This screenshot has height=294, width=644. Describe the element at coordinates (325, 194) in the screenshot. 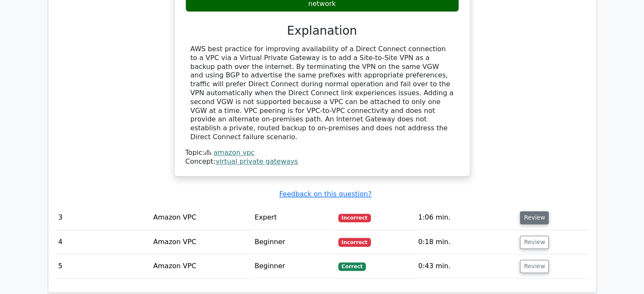

I see `a: Feedback on this question?` at that location.